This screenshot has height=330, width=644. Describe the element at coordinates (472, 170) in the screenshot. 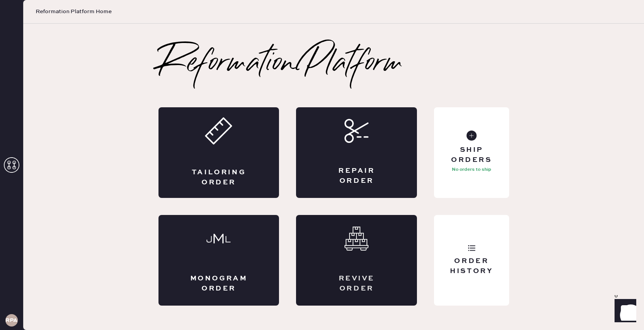

I see `p: No orders to ship` at that location.